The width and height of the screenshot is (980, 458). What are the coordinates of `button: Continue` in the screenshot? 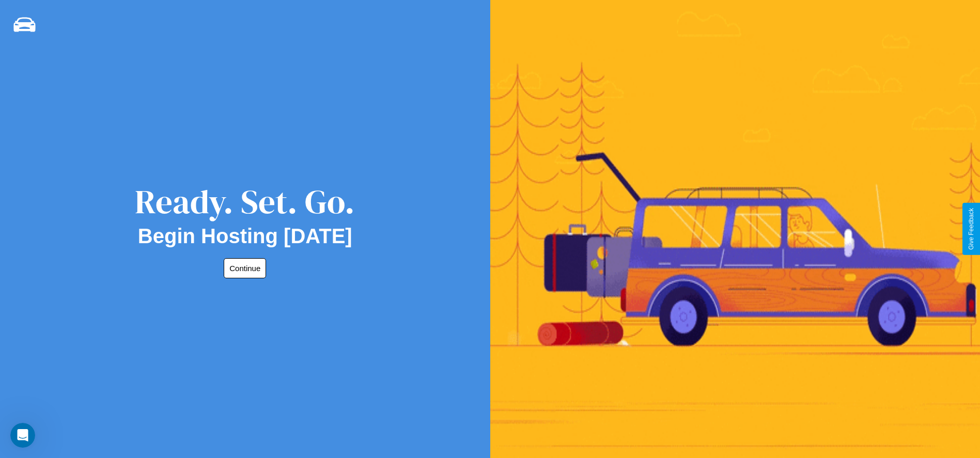 It's located at (245, 268).